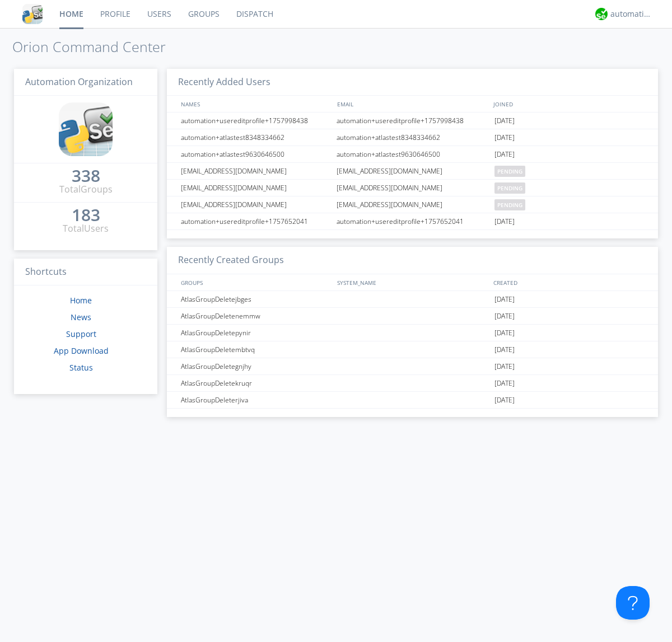 The height and width of the screenshot is (642, 672). What do you see at coordinates (85, 216) in the screenshot?
I see `a: 183` at bounding box center [85, 216].